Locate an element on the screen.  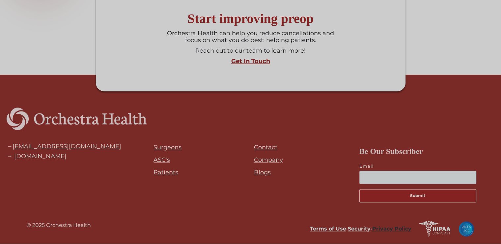
a: Terms of Use is located at coordinates (327, 229).